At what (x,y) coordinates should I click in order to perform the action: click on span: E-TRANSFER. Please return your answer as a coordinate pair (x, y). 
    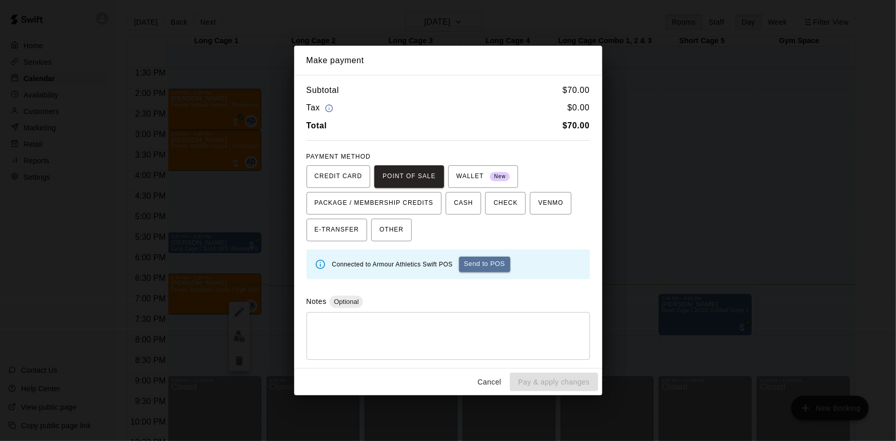
    Looking at the image, I should click on (337, 230).